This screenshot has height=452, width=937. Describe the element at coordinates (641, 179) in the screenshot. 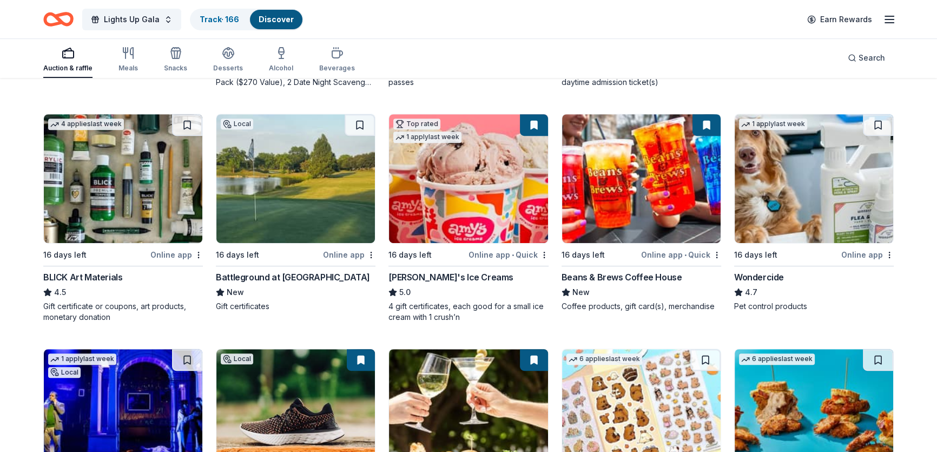

I see `img: Image for Beans & Brews Coffee House` at that location.